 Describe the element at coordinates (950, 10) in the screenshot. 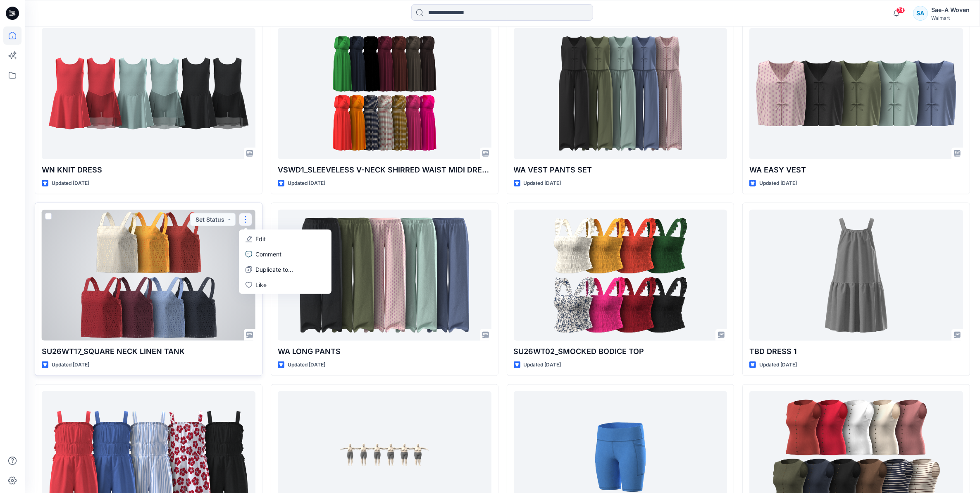

I see `div: Sae-A Woven` at that location.